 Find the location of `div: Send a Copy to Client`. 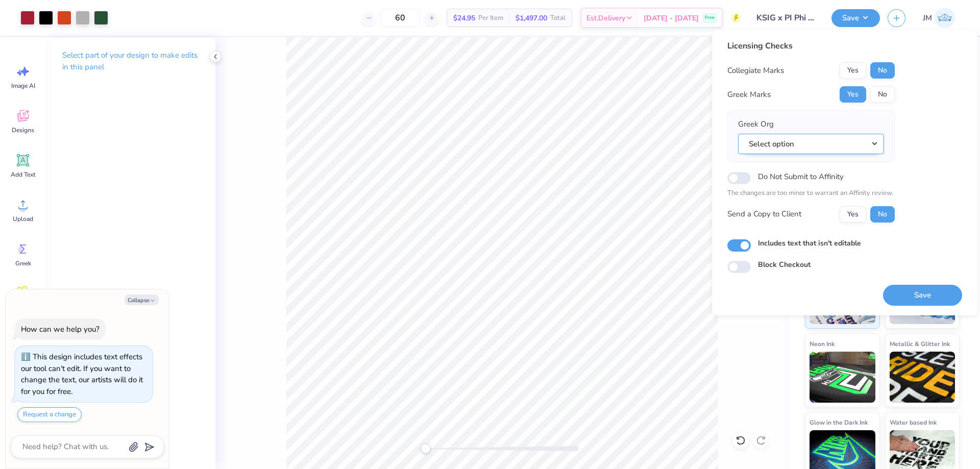

div: Send a Copy to Client is located at coordinates (764, 214).